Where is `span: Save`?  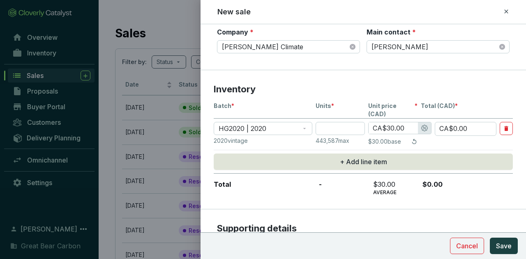 span: Save is located at coordinates (504, 246).